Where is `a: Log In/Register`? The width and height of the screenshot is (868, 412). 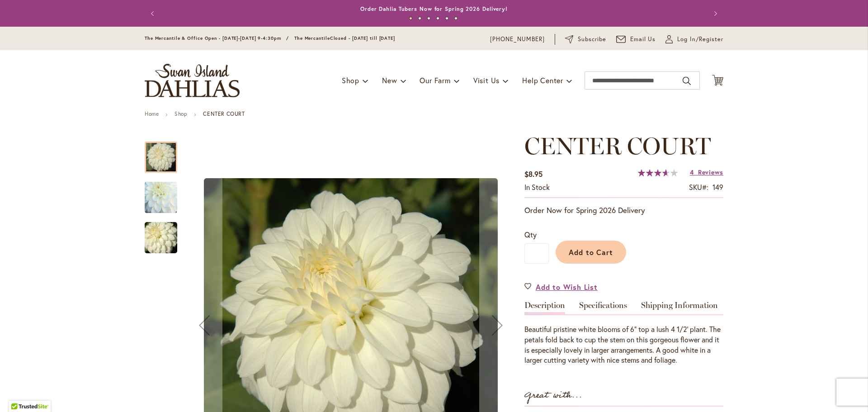 a: Log In/Register is located at coordinates (695, 40).